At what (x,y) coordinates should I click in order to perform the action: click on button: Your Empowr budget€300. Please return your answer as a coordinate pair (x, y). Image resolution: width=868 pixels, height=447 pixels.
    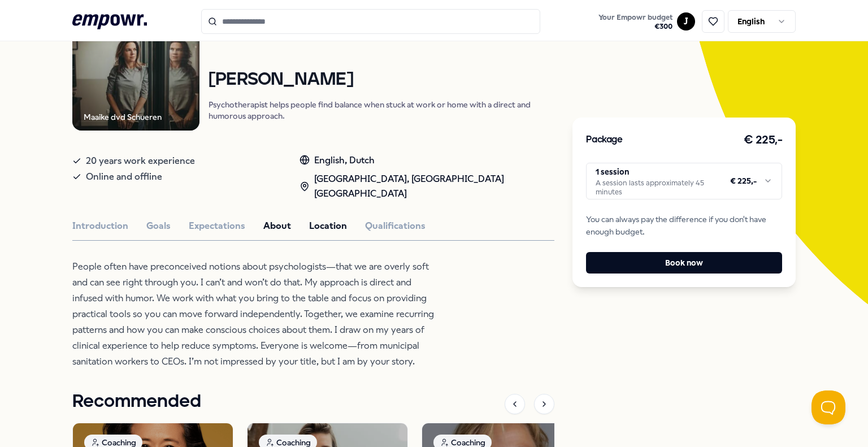
    Looking at the image, I should click on (635, 22).